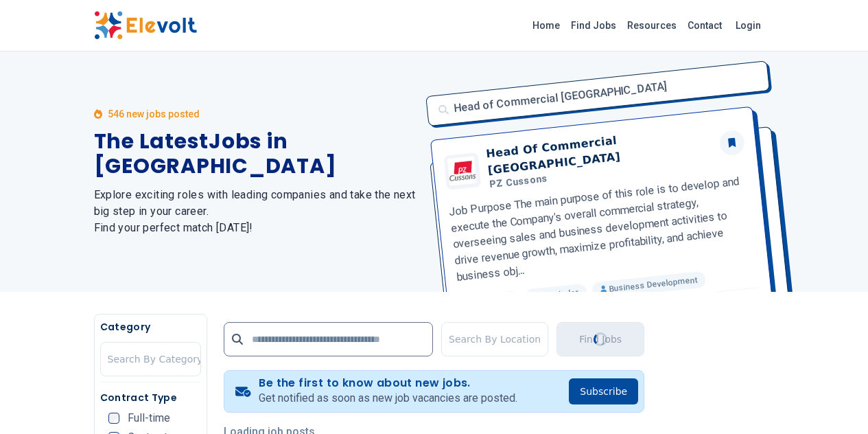 The image size is (868, 434). I want to click on p: 546 new jobs posted, so click(154, 114).